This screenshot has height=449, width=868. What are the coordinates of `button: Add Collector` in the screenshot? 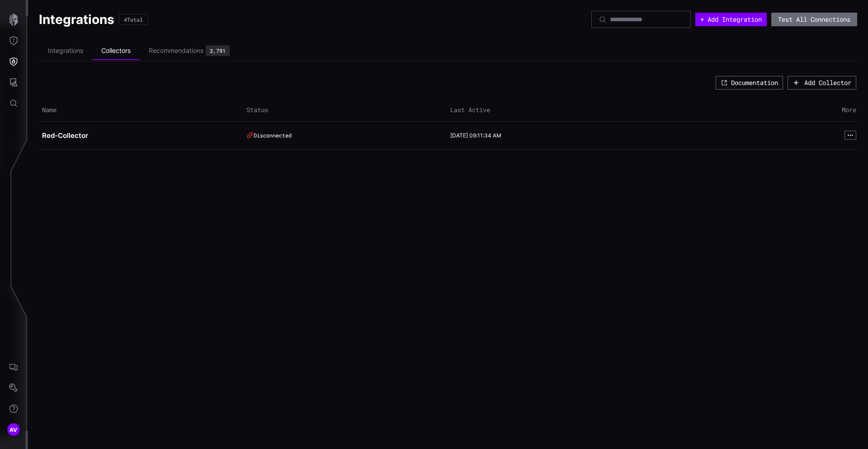 It's located at (822, 83).